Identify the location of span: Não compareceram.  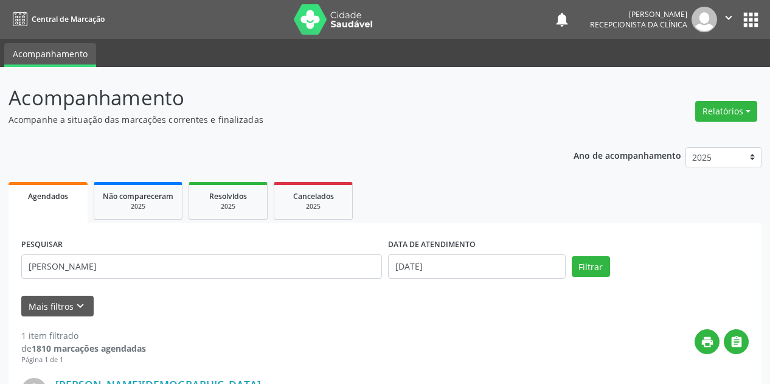
(138, 196).